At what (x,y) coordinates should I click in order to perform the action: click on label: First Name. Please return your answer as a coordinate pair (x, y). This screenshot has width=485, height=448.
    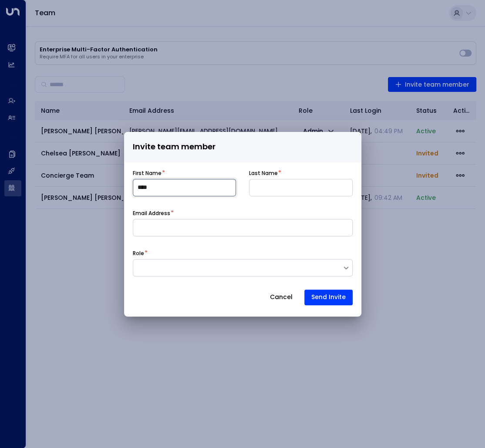
    Looking at the image, I should click on (147, 174).